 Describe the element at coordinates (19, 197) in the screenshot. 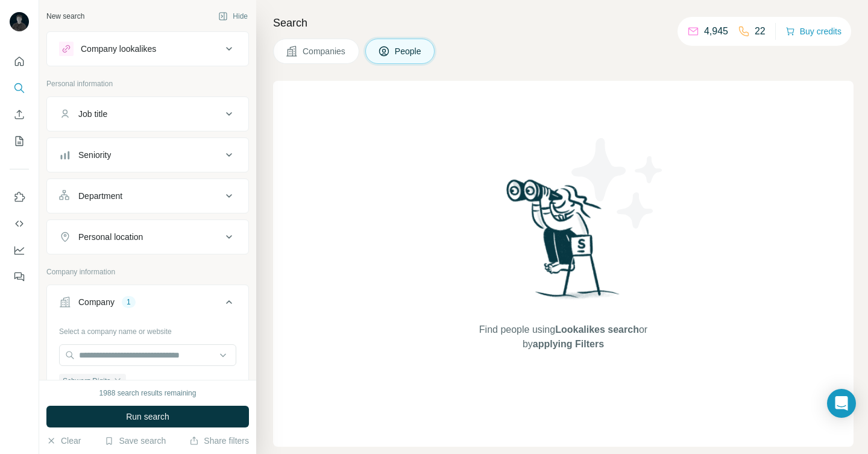

I see `button: Use Surfe on LinkedIn` at that location.